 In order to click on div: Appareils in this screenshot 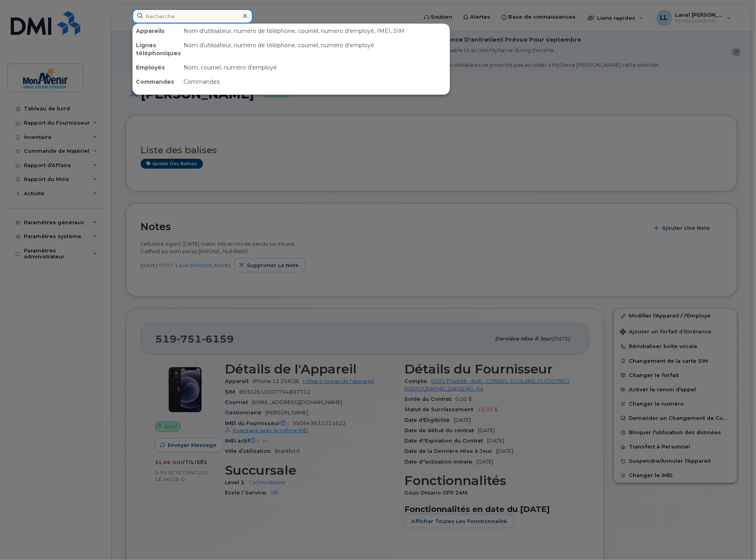, I will do `click(156, 31)`.